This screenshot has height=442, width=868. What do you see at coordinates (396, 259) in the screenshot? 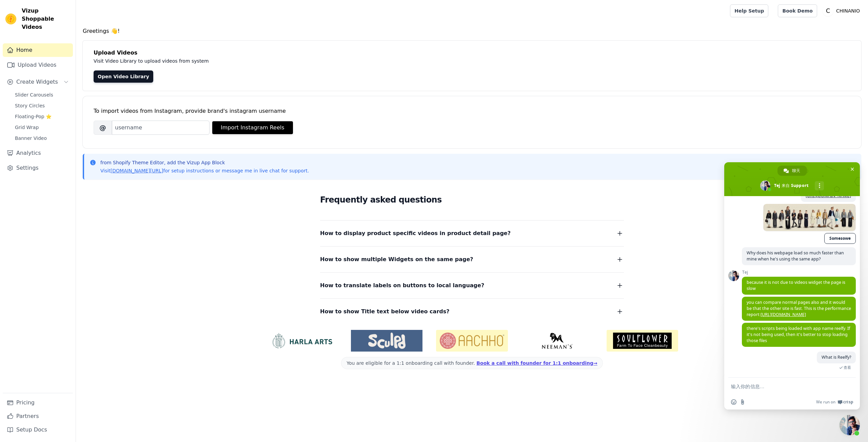
I see `span: How to show multiple Widgets on the same page?` at bounding box center [396, 259].